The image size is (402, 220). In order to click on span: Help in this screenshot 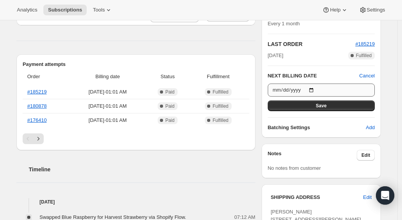, I will do `click(335, 10)`.